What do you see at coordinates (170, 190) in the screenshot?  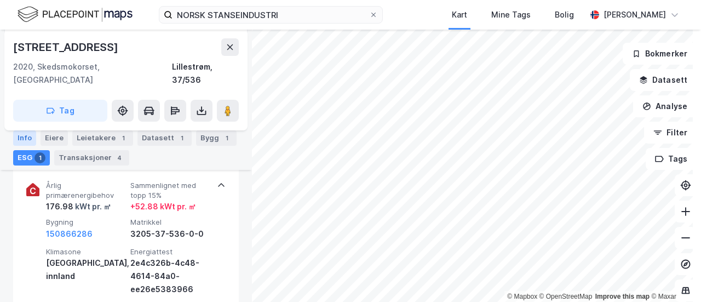 I see `span: Sammenlignet med topp 15%` at bounding box center [170, 190].